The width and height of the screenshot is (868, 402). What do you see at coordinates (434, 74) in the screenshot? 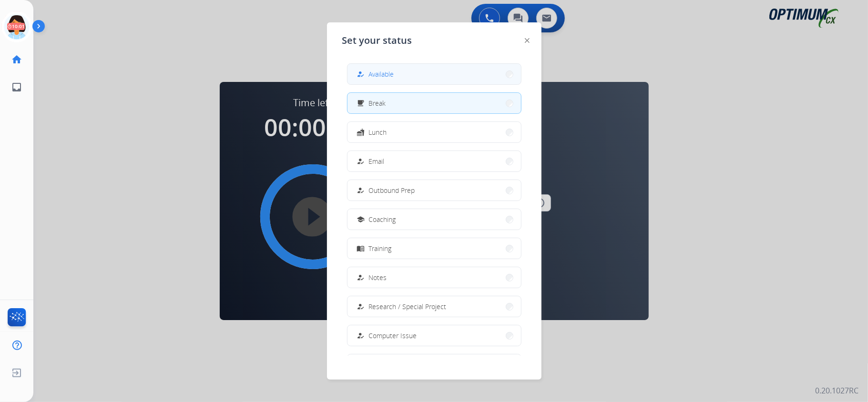
I see `button: Available` at bounding box center [434, 74].